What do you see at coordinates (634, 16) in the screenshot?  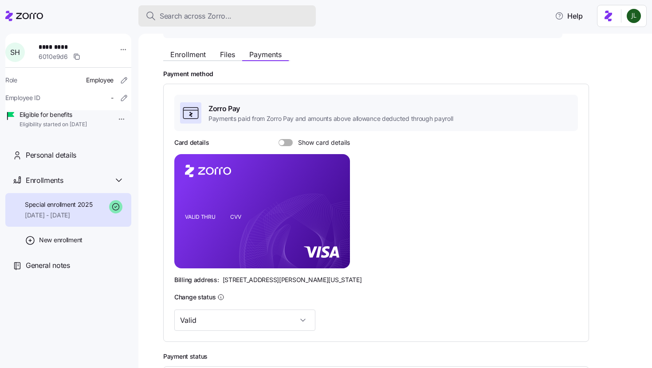 I see `img: d9b9d5af0451fe2f8c405234d2cf2198` at bounding box center [634, 16].